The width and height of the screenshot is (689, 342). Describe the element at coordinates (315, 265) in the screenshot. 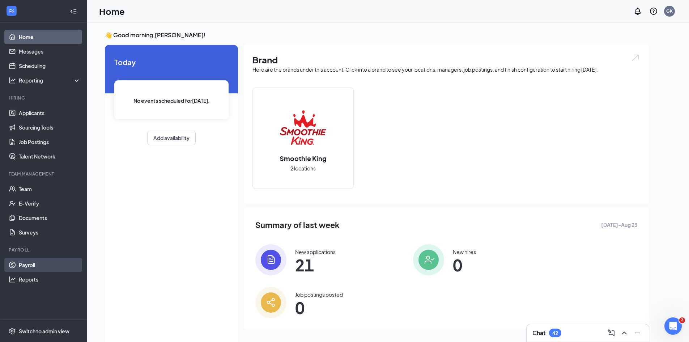

I see `span: 21` at that location.